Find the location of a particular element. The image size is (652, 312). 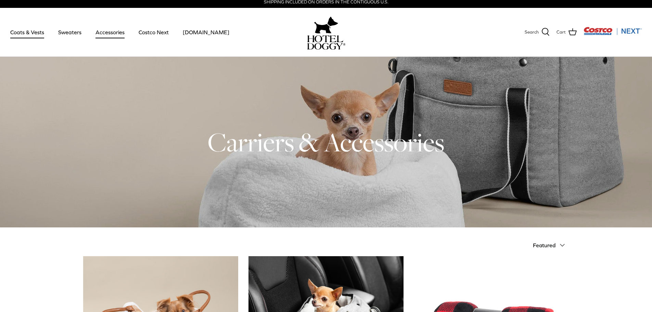

img: hoteldoggy.com is located at coordinates (326, 25).